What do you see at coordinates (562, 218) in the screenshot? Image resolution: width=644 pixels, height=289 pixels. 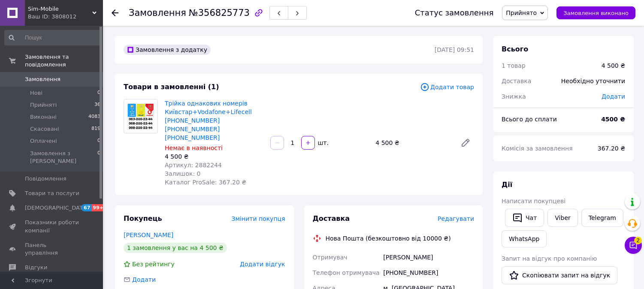 I see `a: Viber` at bounding box center [562, 218].